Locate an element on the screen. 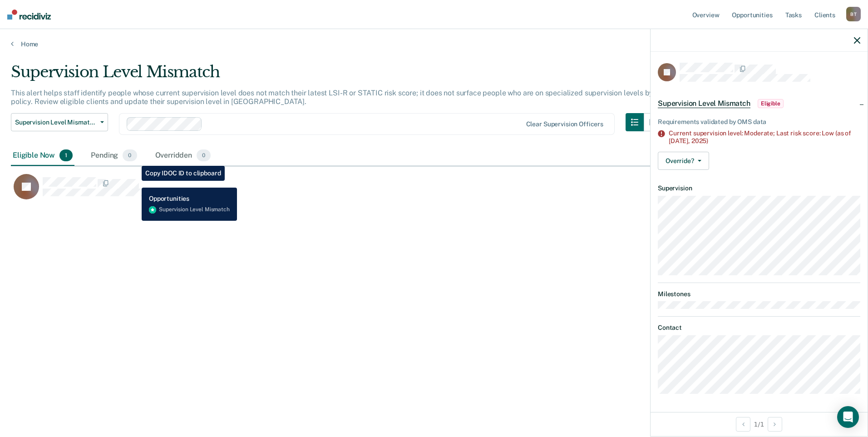 The image size is (868, 437). span: 1 is located at coordinates (65, 156).